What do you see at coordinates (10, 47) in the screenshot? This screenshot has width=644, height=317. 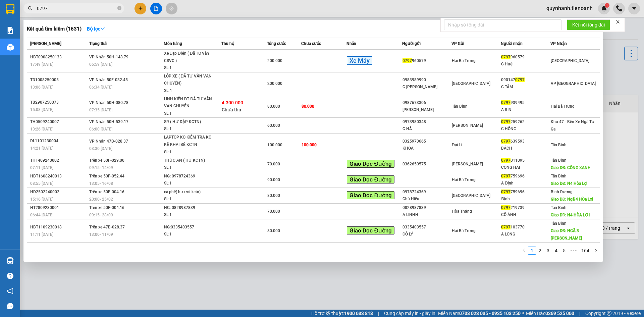 I see `img: warehouse-icon` at bounding box center [10, 47].